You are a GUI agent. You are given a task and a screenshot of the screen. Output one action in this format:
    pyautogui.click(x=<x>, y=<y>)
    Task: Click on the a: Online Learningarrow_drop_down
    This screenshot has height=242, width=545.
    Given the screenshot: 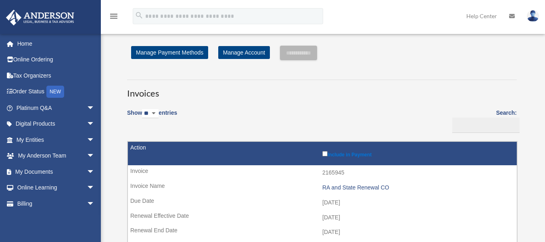 What is the action you would take?
    pyautogui.click(x=56, y=188)
    